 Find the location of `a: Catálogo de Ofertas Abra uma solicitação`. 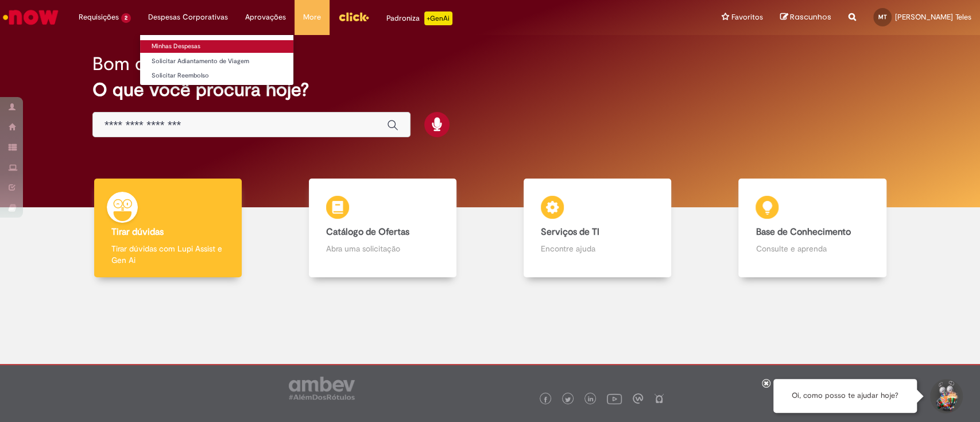

a: Catálogo de Ofertas Abra uma solicitação is located at coordinates (382, 228).